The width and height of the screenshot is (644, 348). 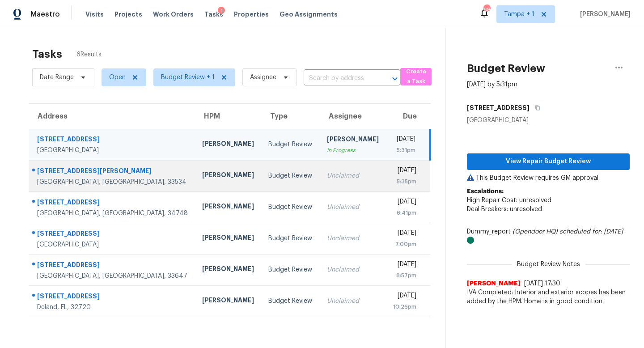 What do you see at coordinates (47, 54) in the screenshot?
I see `h2: Tasks` at bounding box center [47, 54].